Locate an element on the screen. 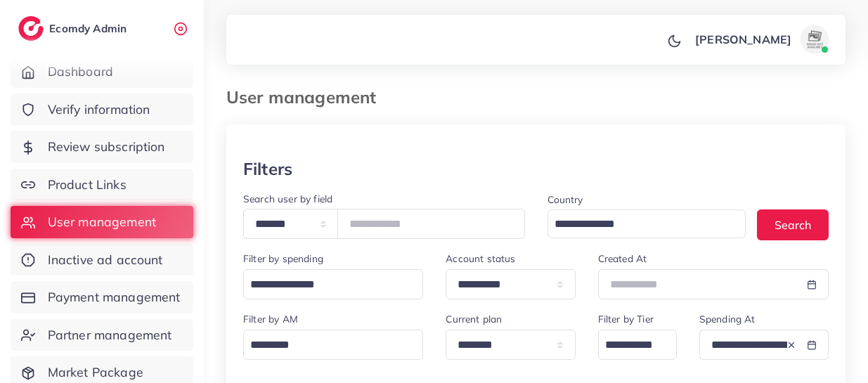  span: Verify information is located at coordinates (99, 109).